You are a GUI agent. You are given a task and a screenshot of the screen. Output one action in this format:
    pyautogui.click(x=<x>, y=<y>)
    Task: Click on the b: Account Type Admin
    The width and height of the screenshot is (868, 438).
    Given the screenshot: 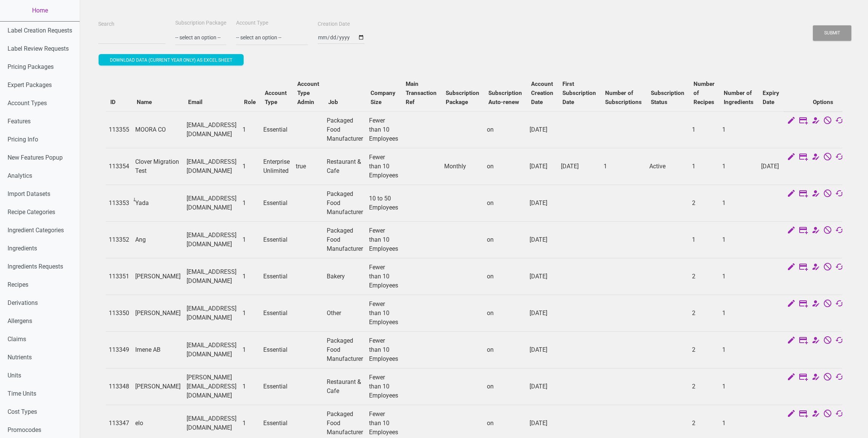 What is the action you would take?
    pyautogui.click(x=309, y=93)
    